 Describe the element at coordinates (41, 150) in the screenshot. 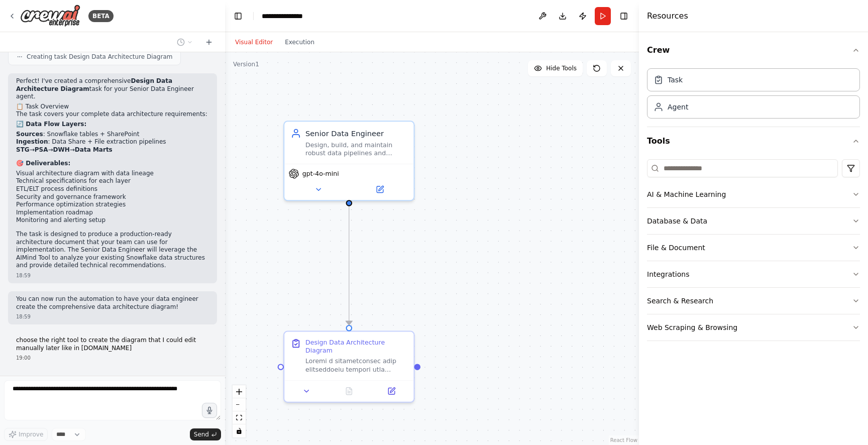

I see `strong: PSA` at that location.